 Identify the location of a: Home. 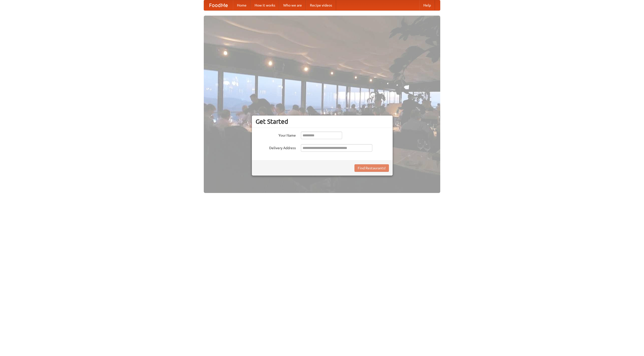
(242, 5).